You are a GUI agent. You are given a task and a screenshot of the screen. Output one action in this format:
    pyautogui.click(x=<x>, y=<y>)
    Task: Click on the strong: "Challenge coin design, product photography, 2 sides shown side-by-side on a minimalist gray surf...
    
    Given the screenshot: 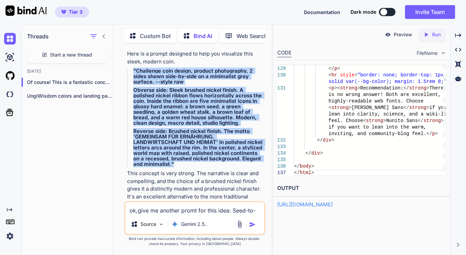 What is the action you would take?
    pyautogui.click(x=193, y=76)
    